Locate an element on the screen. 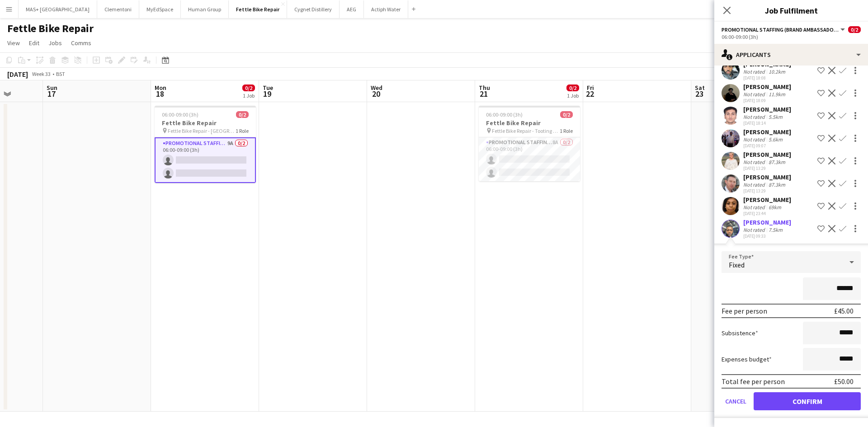 This screenshot has width=868, height=427. span: Sat is located at coordinates (700, 88).